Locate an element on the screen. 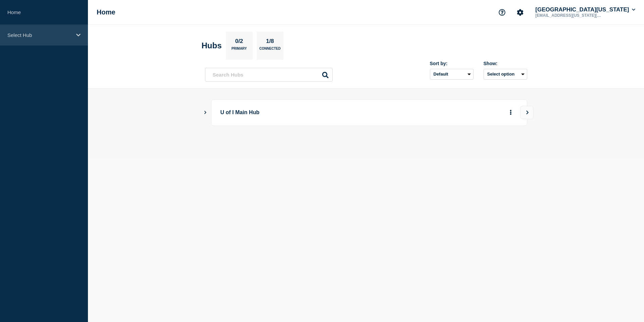 Image resolution: width=644 pixels, height=322 pixels. button: More actions is located at coordinates (511, 113).